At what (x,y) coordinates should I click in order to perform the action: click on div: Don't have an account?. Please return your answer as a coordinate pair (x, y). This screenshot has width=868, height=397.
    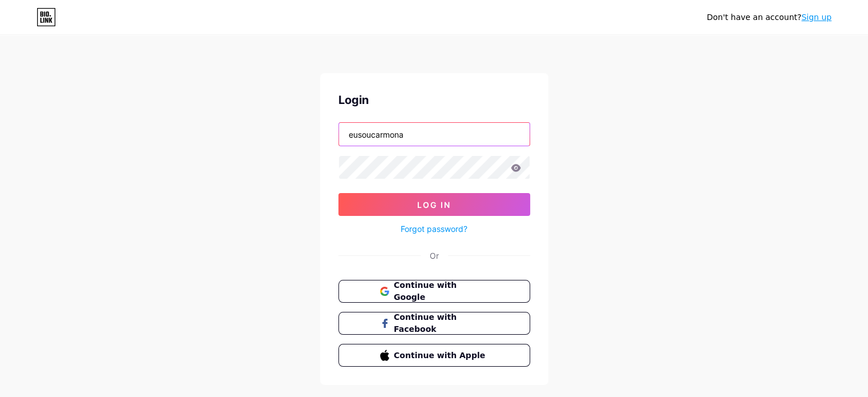
    Looking at the image, I should click on (769, 17).